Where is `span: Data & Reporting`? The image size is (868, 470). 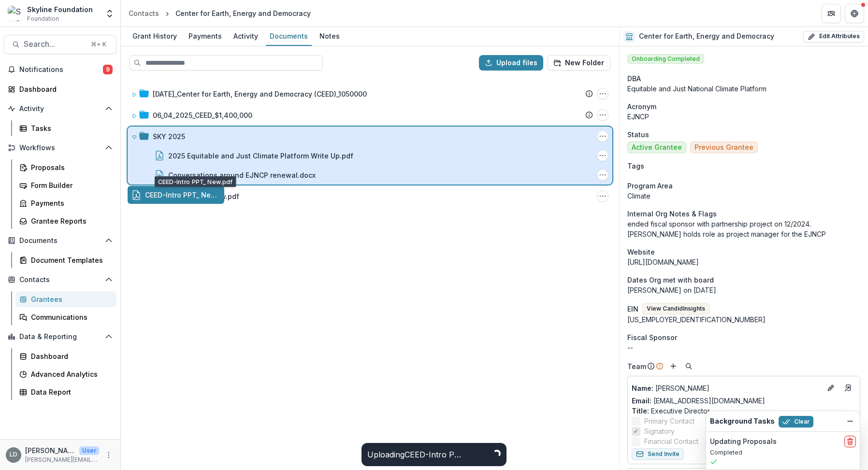 span: Data & Reporting is located at coordinates (60, 337).